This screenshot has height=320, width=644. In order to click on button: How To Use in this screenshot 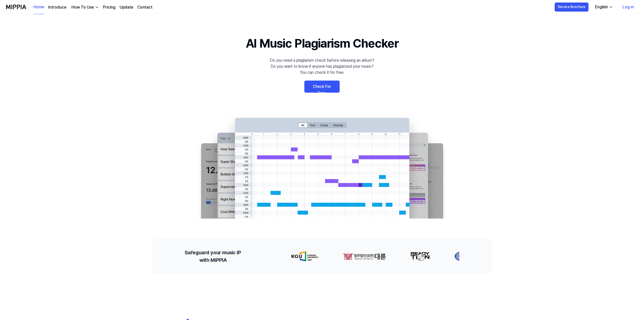, I will do `click(84, 7)`.